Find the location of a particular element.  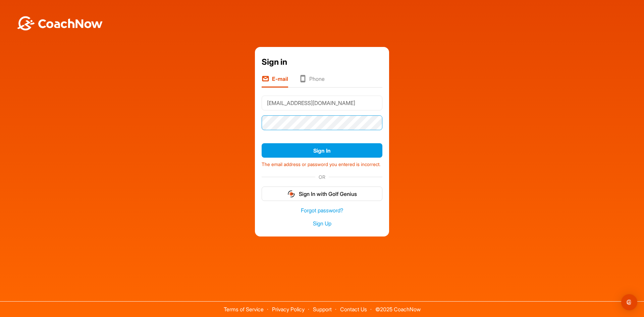

div: Sign in is located at coordinates (322, 62).